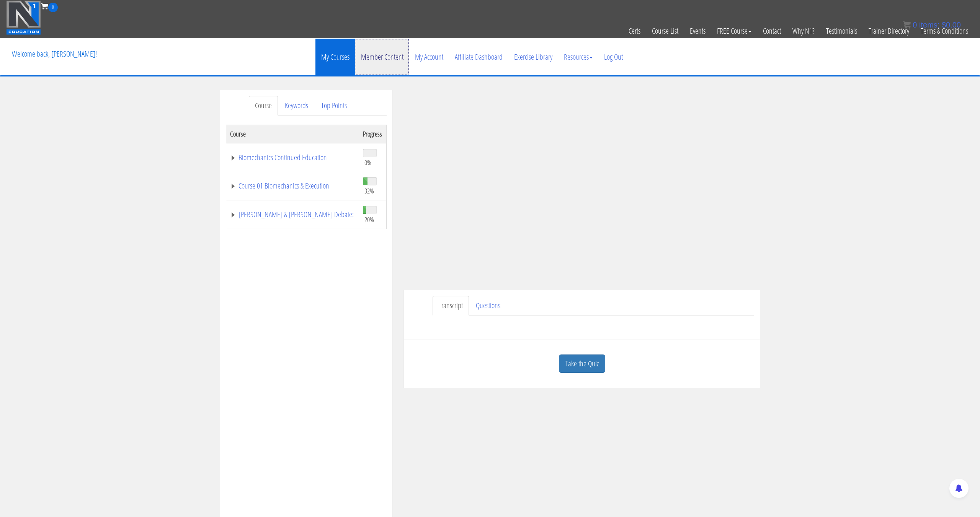 This screenshot has width=980, height=517. Describe the element at coordinates (578, 57) in the screenshot. I see `a: Resources` at that location.